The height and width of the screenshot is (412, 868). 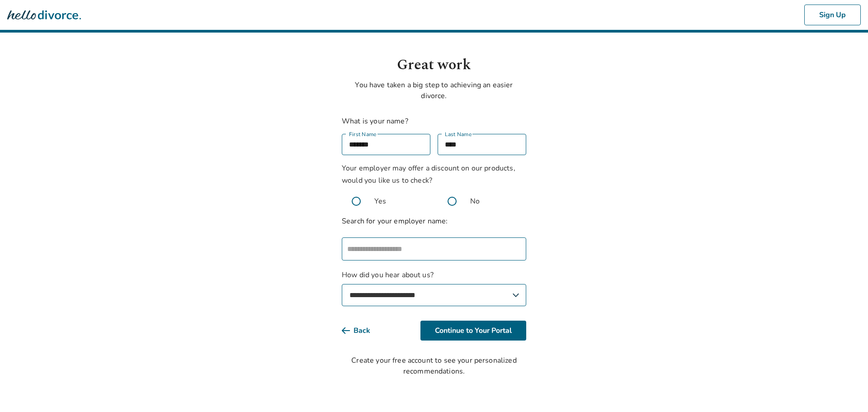 I want to click on label: Last Name, so click(x=458, y=134).